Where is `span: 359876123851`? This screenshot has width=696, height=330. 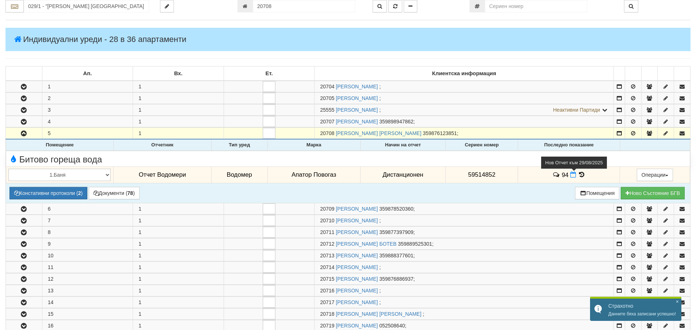 span: 359876123851 is located at coordinates (439, 133).